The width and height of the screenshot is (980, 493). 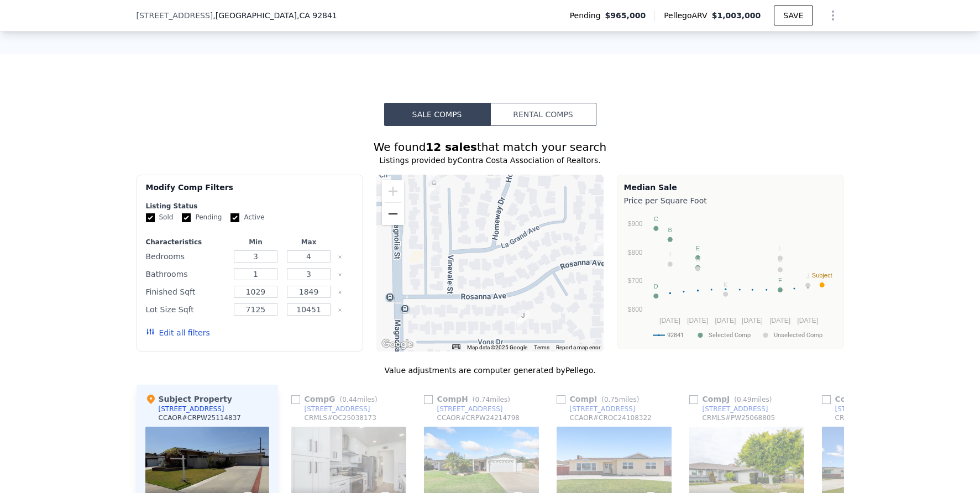 I want to click on div: Min, so click(x=255, y=242).